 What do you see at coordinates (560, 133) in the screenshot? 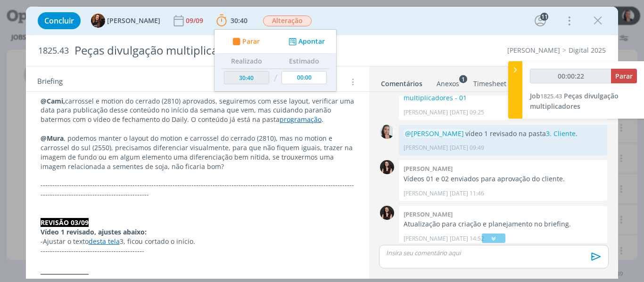
I see `a: 3. Cliente` at bounding box center [560, 133].